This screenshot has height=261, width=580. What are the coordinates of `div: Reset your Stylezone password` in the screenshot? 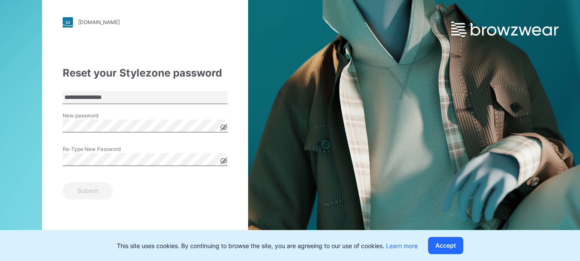 It's located at (145, 73).